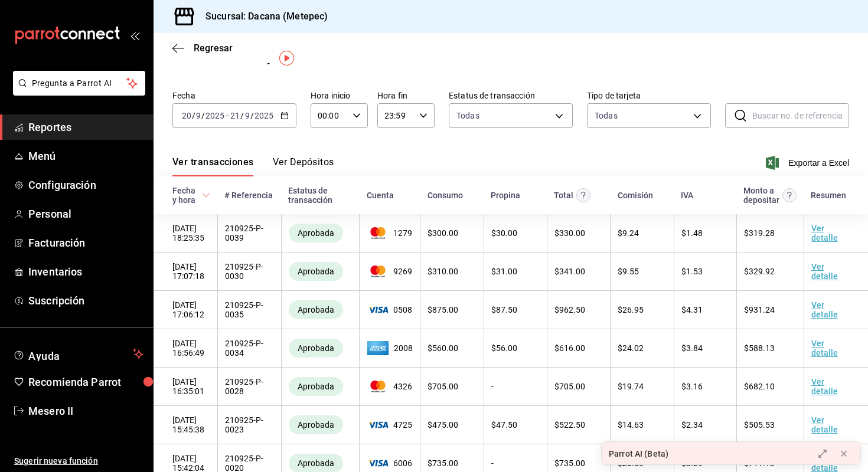 This screenshot has height=472, width=868. What do you see at coordinates (390, 348) in the screenshot?
I see `span: 2008` at bounding box center [390, 348].